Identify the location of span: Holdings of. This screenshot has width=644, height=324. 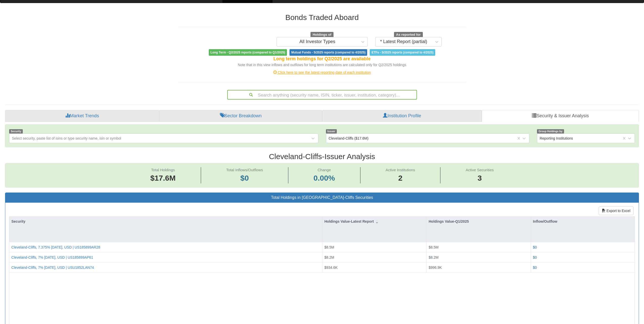
(322, 35).